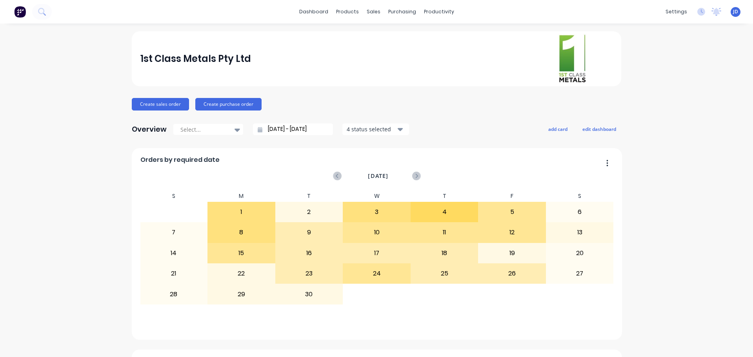  What do you see at coordinates (558, 129) in the screenshot?
I see `button: add card` at bounding box center [558, 129].